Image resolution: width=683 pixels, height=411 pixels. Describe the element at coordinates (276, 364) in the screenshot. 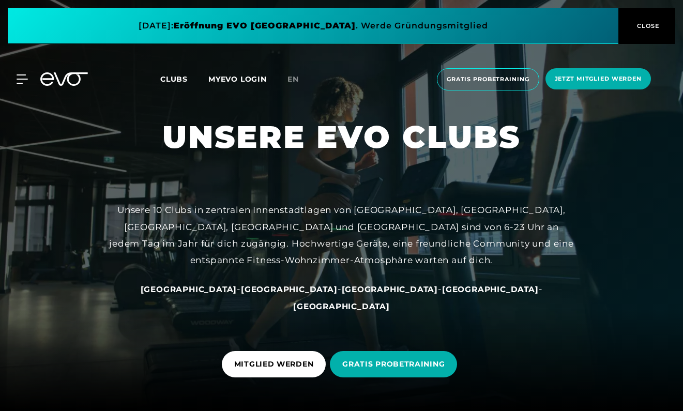

I see `a: MITGLIED WERDEN` at that location.